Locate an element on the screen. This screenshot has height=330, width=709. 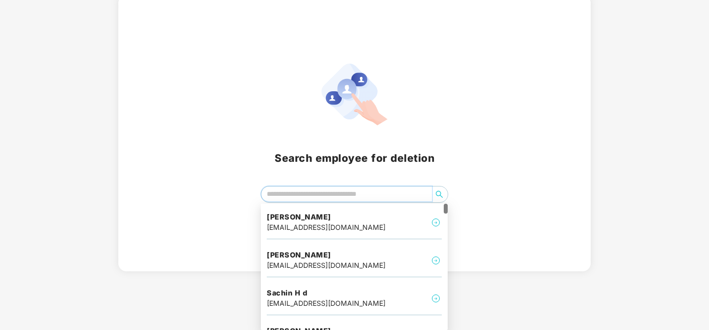
h4: Sachin H d is located at coordinates (326, 293).